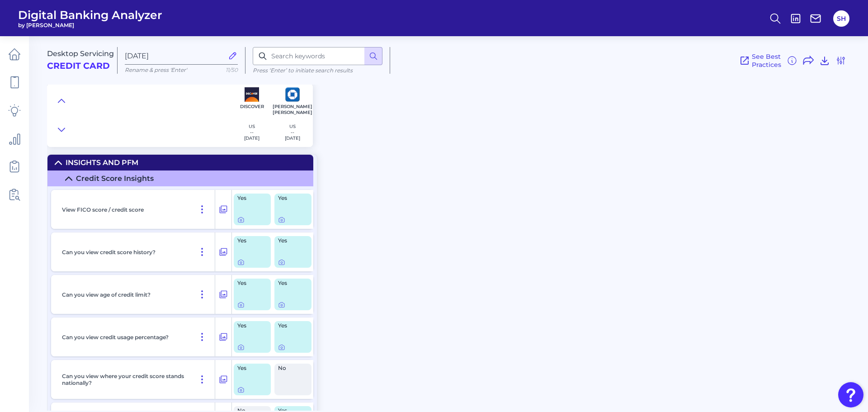 This screenshot has width=868, height=412. What do you see at coordinates (231, 70) in the screenshot?
I see `span: 11/50` at bounding box center [231, 70].